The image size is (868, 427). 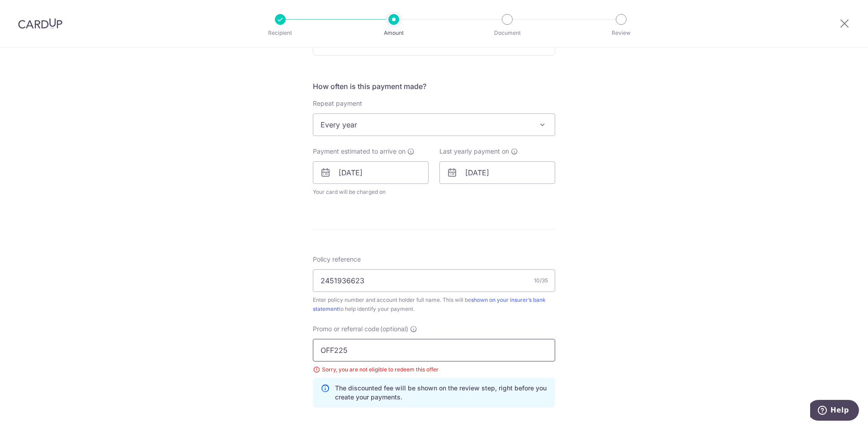 I want to click on span: Payment estimated to arrive on, so click(x=359, y=151).